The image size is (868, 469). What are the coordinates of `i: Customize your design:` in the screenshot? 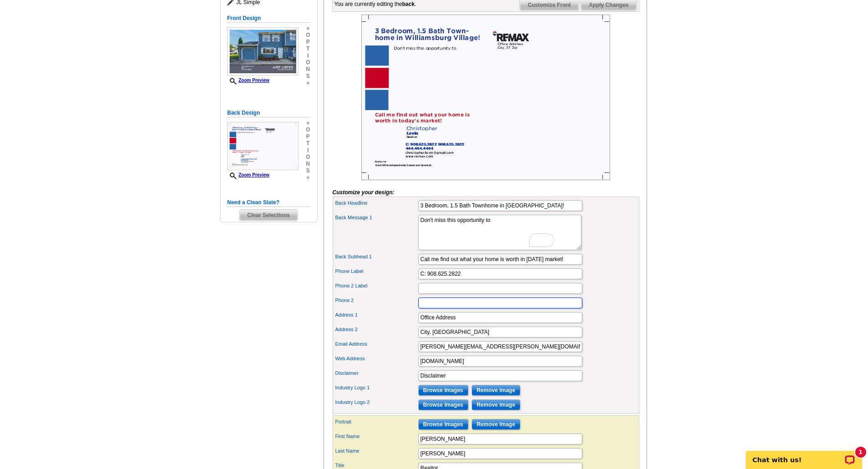 It's located at (364, 193).